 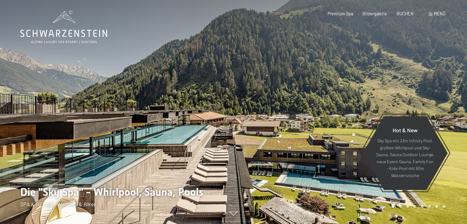 I want to click on div: Carousel Page 1 (Current Slide), so click(x=393, y=207).